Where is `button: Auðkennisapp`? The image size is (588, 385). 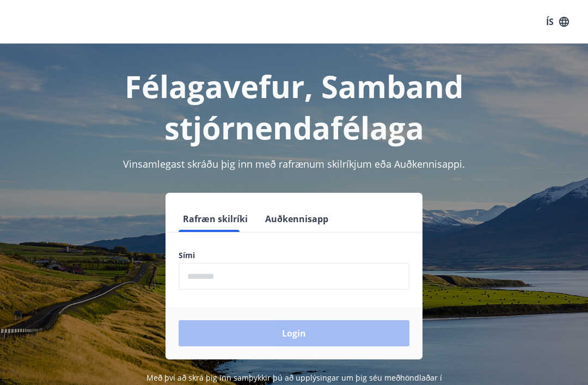 button: Auðkennisapp is located at coordinates (296, 219).